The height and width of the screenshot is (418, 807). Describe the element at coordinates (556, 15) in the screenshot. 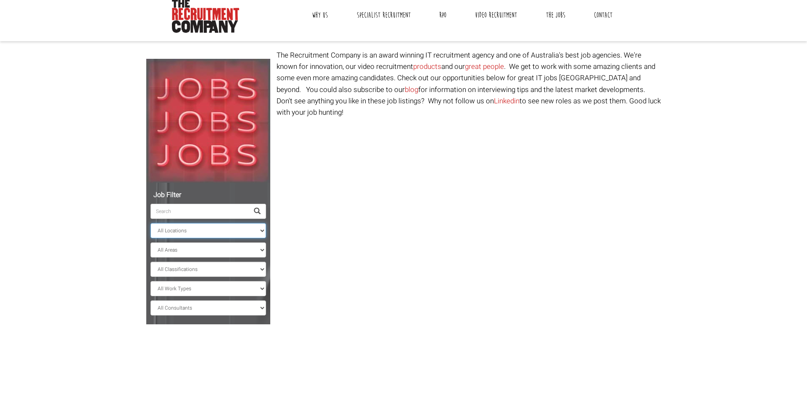

I see `a: The Jobs` at that location.